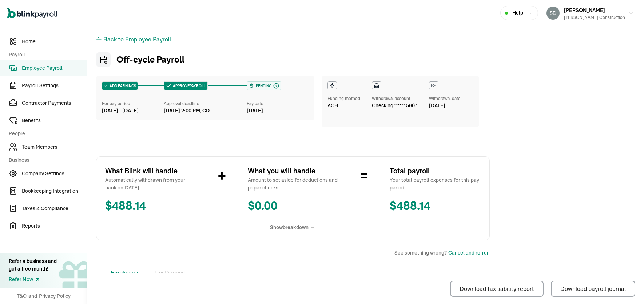 Image resolution: width=644 pixels, height=304 pixels. What do you see at coordinates (170, 273) in the screenshot?
I see `li: Tax Deposit` at bounding box center [170, 273].